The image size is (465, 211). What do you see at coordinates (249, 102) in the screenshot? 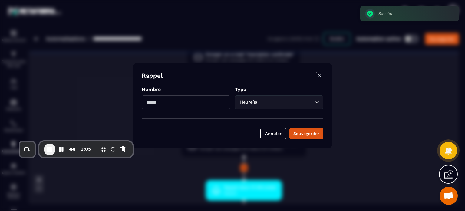
I see `span: Heure(s)` at bounding box center [249, 102].